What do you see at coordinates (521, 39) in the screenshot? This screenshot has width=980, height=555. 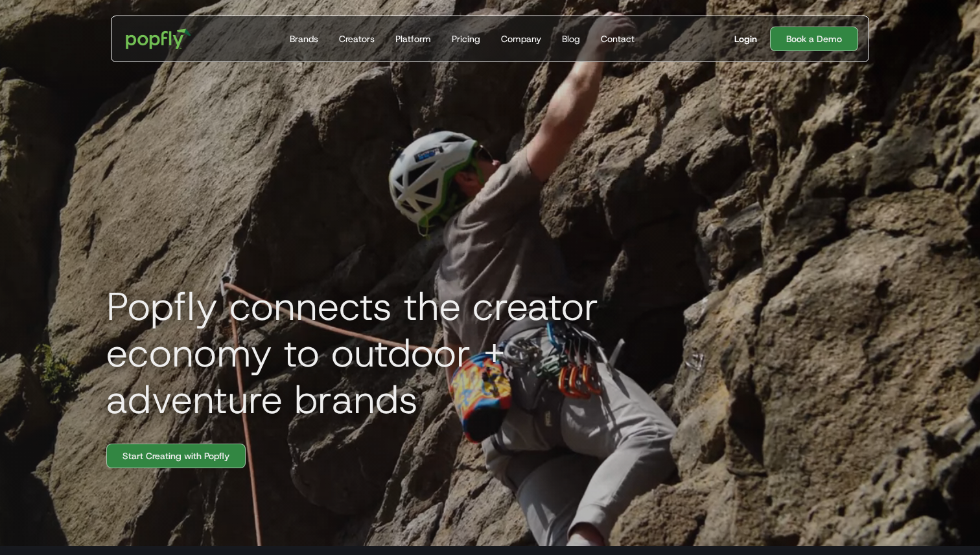 I see `a: Company` at bounding box center [521, 39].